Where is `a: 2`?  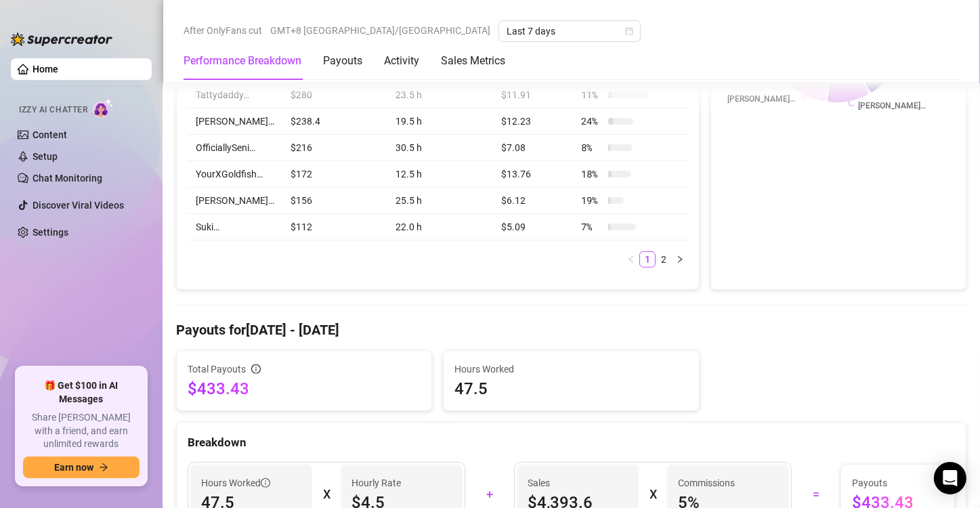
a: 2 is located at coordinates (664, 259).